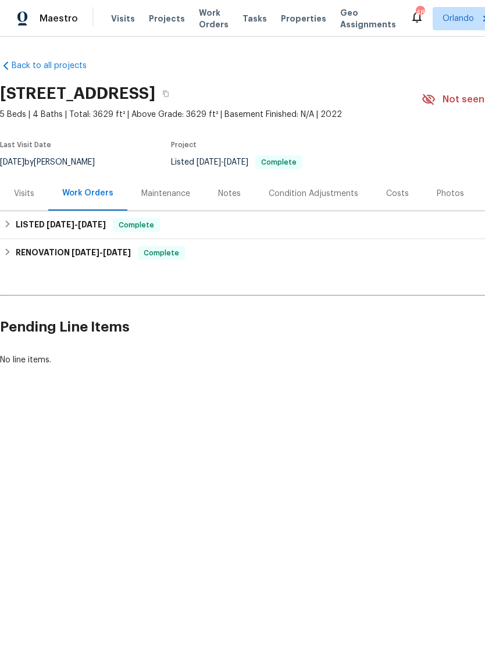  Describe the element at coordinates (397, 194) in the screenshot. I see `div: Costs` at that location.